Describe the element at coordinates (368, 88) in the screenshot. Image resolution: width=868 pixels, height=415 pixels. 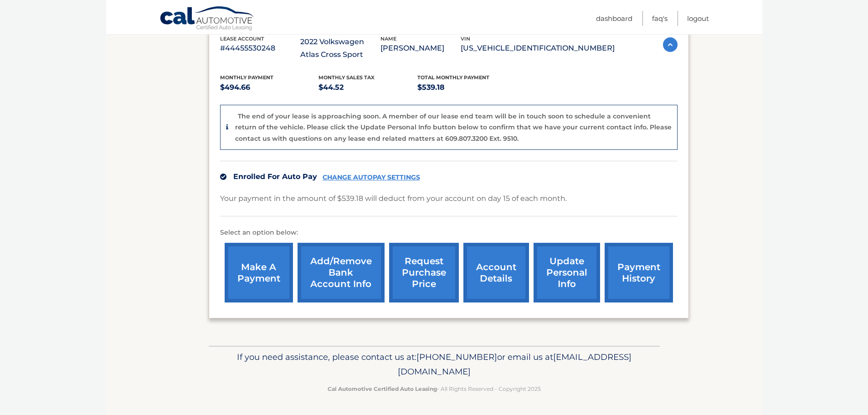
I see `p: $44.52` at that location.